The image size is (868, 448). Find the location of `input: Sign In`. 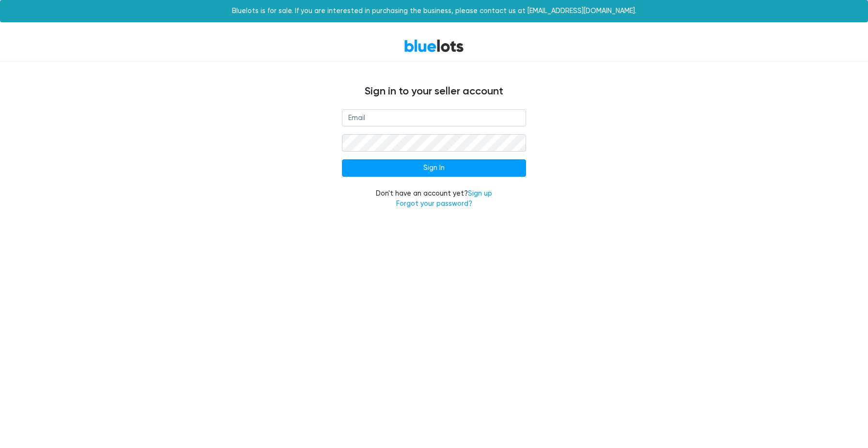

input: Sign In is located at coordinates (434, 168).